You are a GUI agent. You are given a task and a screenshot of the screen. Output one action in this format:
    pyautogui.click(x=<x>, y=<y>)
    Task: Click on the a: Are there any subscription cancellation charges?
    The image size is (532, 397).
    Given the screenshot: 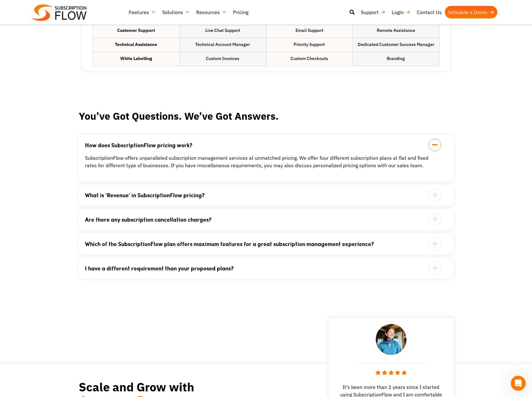 What is the action you would take?
    pyautogui.click(x=259, y=219)
    